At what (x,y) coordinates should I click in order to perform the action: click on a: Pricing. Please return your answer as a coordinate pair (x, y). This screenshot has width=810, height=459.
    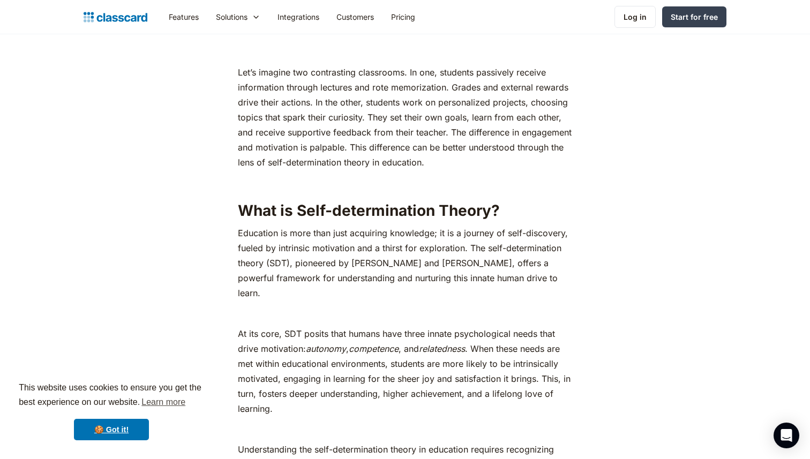
    Looking at the image, I should click on (403, 17).